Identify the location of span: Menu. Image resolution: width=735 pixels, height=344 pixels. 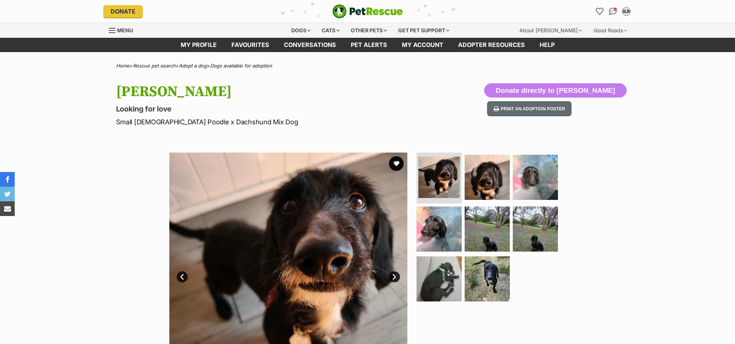
(125, 30).